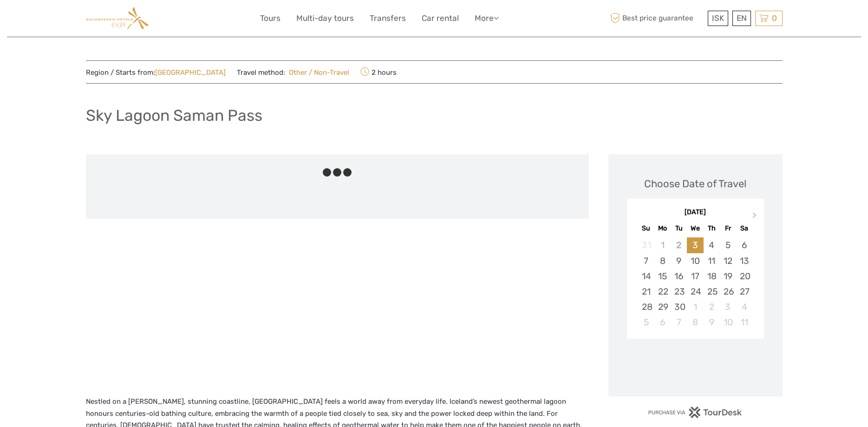 This screenshot has width=868, height=427. I want to click on div: Choose Friday, September 12th, 2025, so click(728, 260).